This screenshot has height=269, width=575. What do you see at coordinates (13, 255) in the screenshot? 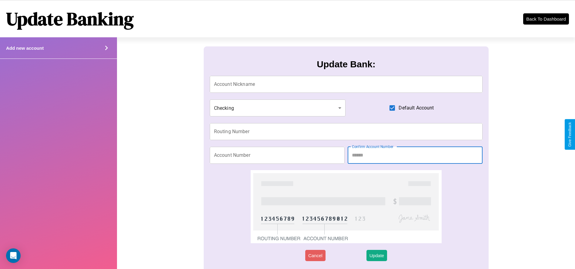
I see `div: Open Intercom Messenger` at bounding box center [13, 255].